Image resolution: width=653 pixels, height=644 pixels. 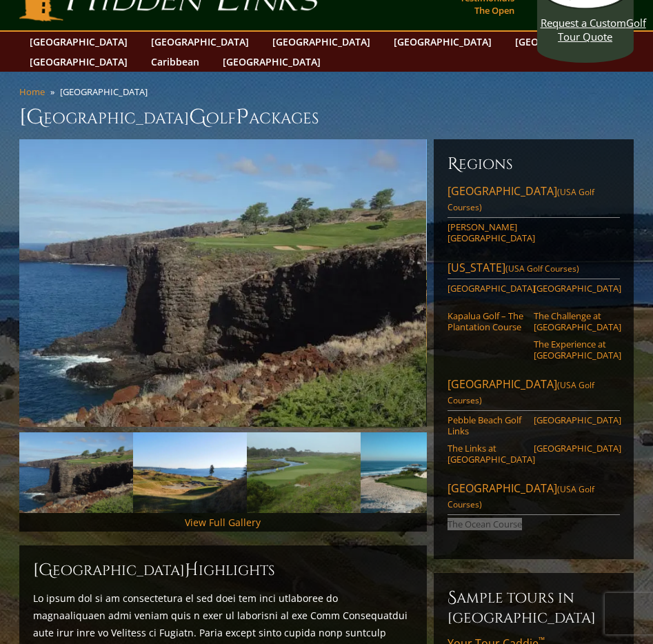 What do you see at coordinates (494, 10) in the screenshot?
I see `a: The Open` at bounding box center [494, 10].